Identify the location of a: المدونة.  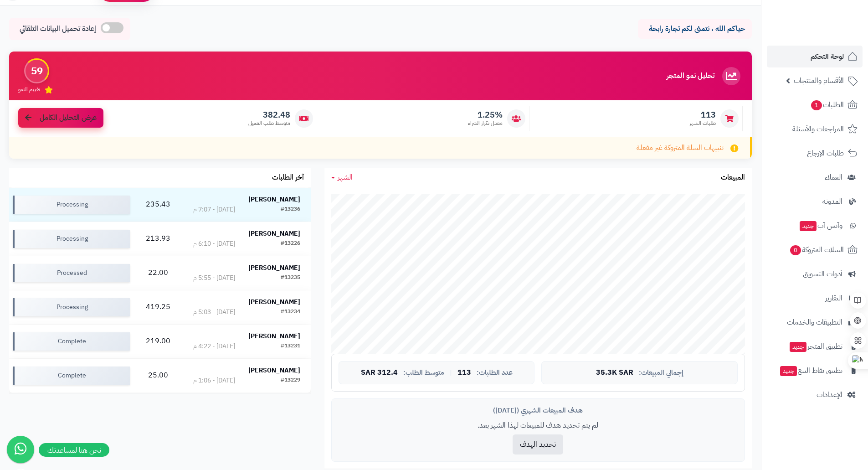
(815, 201).